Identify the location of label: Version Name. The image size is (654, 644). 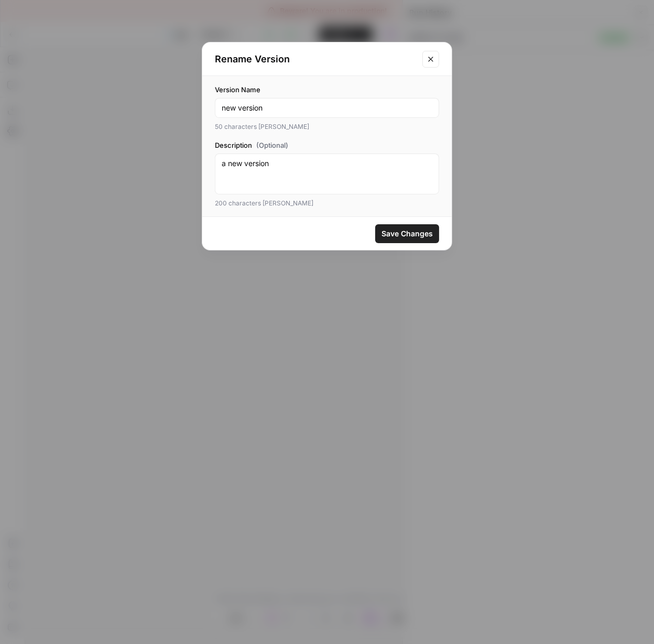
(327, 90).